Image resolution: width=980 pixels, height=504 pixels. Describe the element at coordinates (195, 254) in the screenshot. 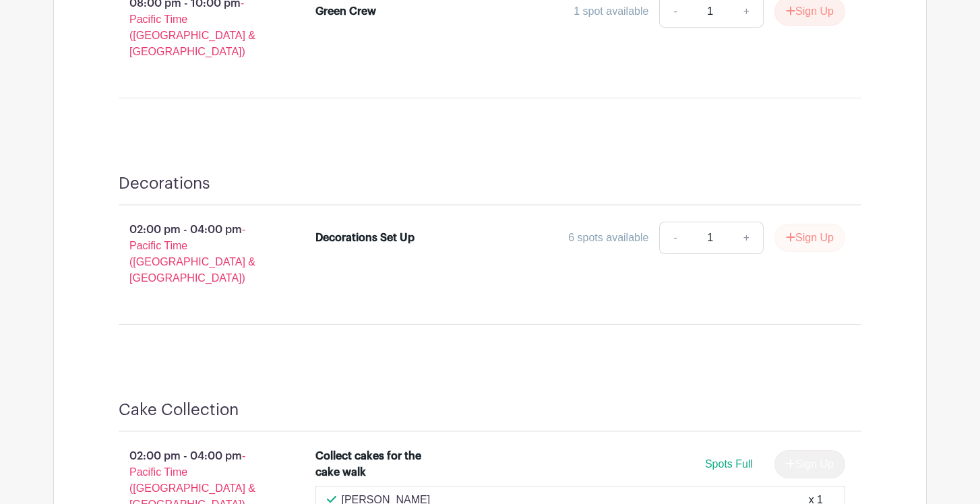

I see `p: 02:00 pm - 04:00 pm` at that location.